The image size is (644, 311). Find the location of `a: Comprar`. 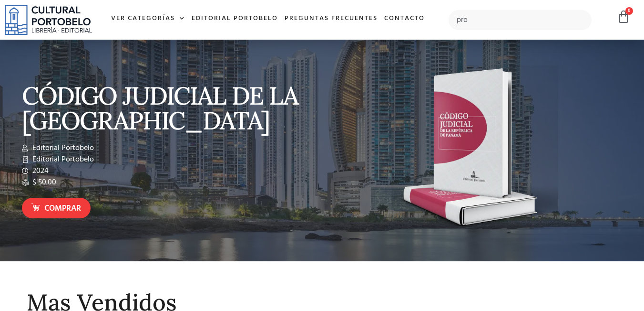

a: Comprar is located at coordinates (56, 208).